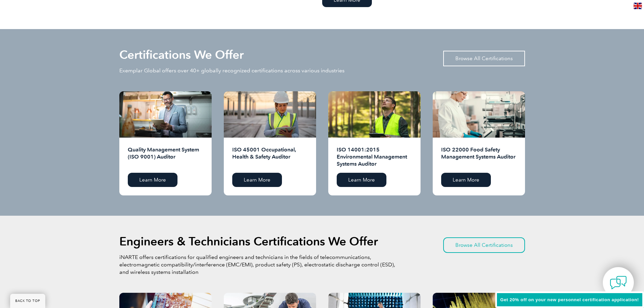  What do you see at coordinates (618, 283) in the screenshot?
I see `img: contact-chat.png` at bounding box center [618, 283].